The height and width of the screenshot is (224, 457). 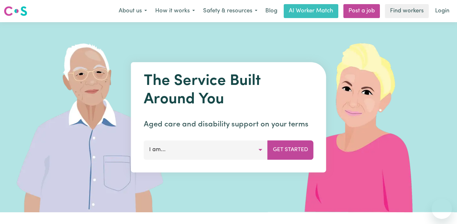 I want to click on img: Careseekers logo, so click(x=16, y=11).